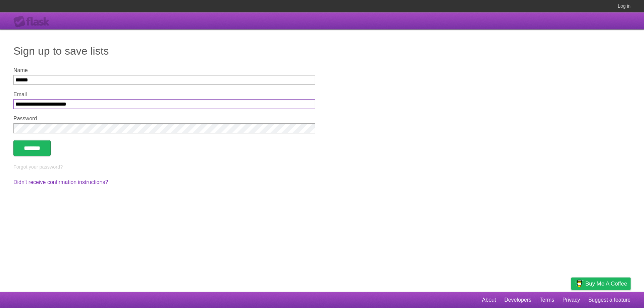 The height and width of the screenshot is (308, 644). Describe the element at coordinates (33, 22) in the screenshot. I see `div: Flask` at that location.